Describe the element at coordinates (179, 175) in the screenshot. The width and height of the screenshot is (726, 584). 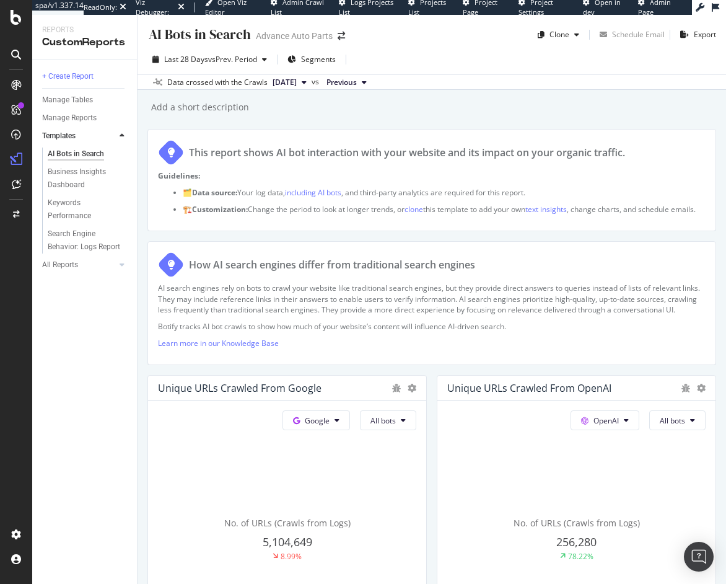
I see `strong: Guidelines:` at that location.